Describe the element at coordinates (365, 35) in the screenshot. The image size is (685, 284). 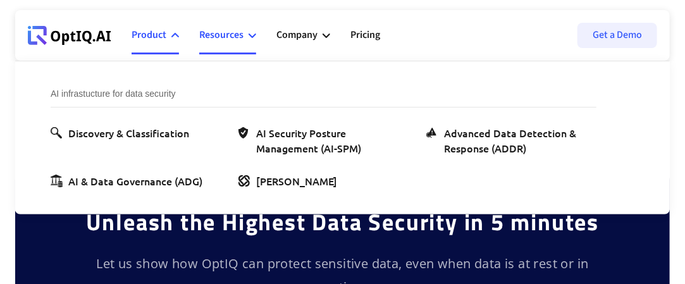
I see `a: Pricing` at that location.